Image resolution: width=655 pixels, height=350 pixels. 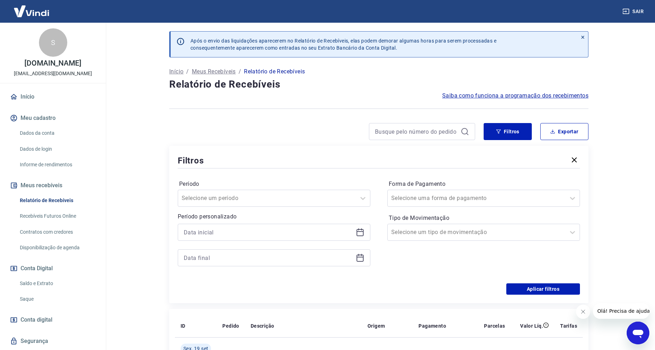 What do you see at coordinates (274, 184) in the screenshot?
I see `label: Período` at bounding box center [274, 184].